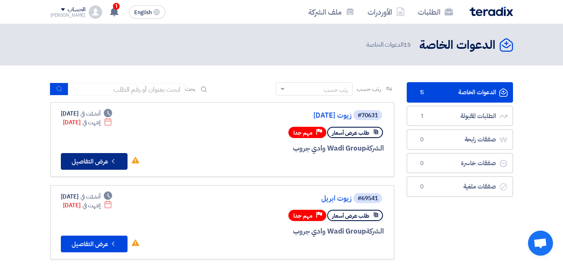 The image size is (563, 264). I want to click on img: profile_test.png, so click(95, 12).